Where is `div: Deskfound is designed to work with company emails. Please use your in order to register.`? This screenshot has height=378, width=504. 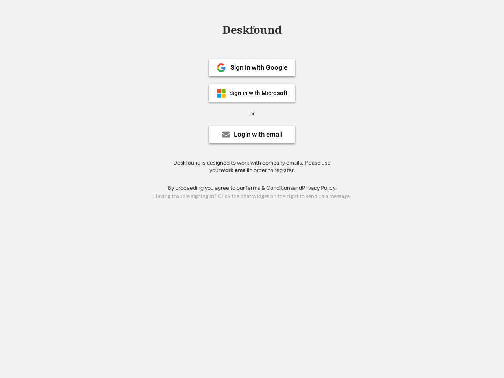
div: Deskfound is designed to work with company emails. Please use your in order to register. is located at coordinates (252, 167).